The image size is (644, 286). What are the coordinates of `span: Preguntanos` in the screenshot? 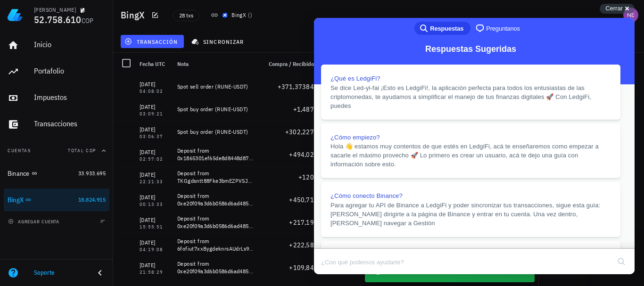 It's located at (189, 11).